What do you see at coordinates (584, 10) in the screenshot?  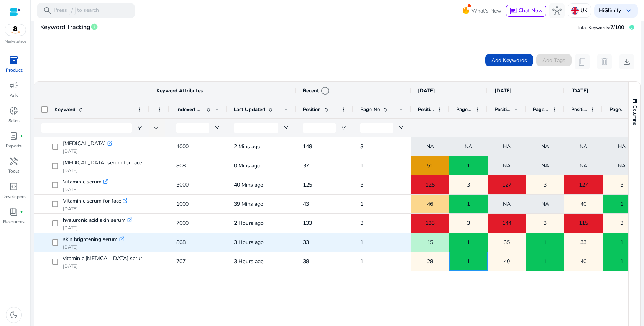 I see `p: UK` at bounding box center [584, 10].